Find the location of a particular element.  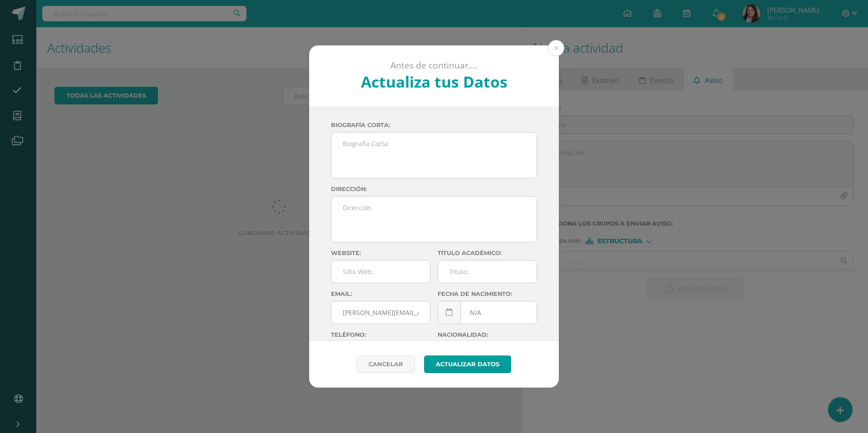

button: Actualizar datos is located at coordinates (468, 364).